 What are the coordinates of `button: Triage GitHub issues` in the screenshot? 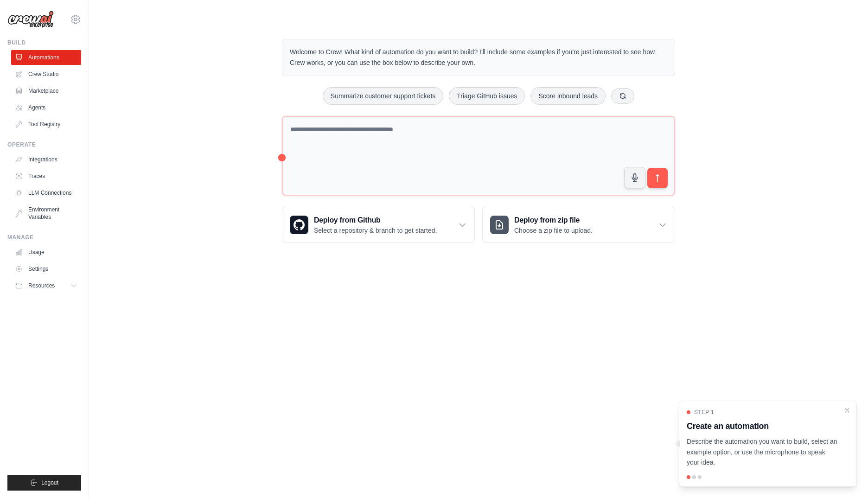 It's located at (487, 96).